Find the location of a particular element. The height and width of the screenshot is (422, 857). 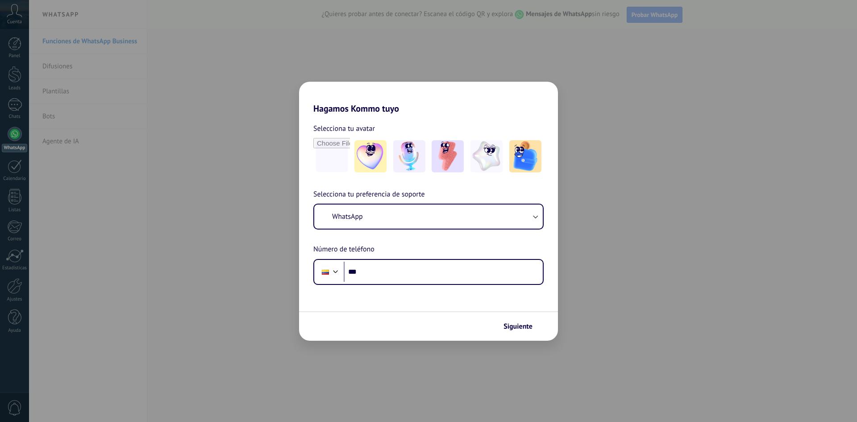

span: Siguiente is located at coordinates (518, 326).